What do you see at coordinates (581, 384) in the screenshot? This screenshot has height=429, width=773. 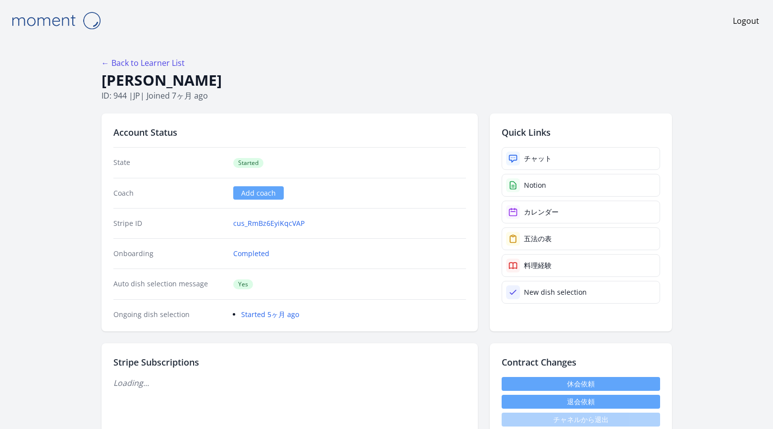 I see `a: 休会依頼` at bounding box center [581, 384].